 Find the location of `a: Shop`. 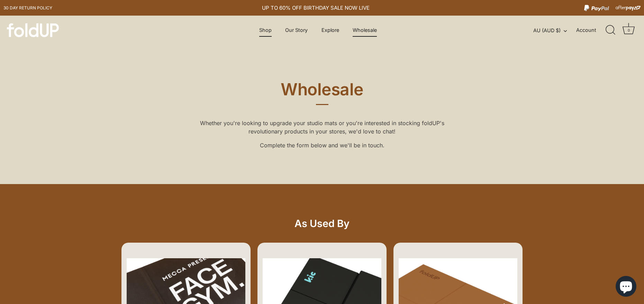

a: Shop is located at coordinates (265, 30).